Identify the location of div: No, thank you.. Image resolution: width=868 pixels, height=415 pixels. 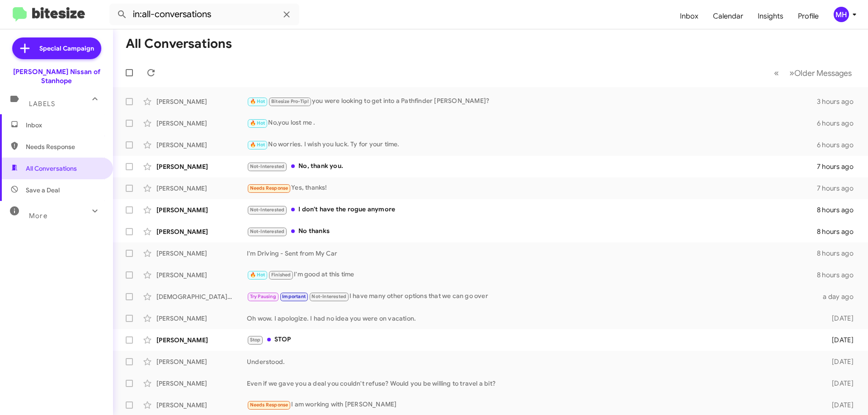
(531, 166).